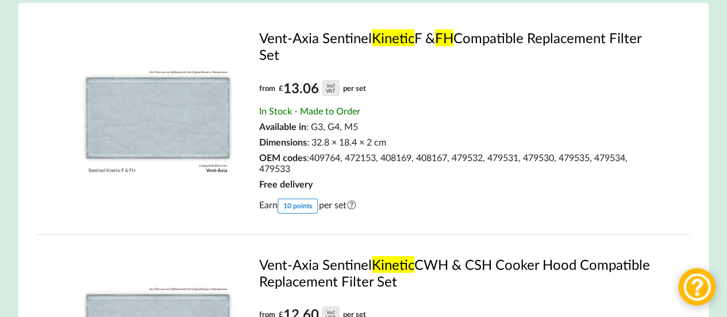 This screenshot has width=727, height=317. What do you see at coordinates (457, 141) in the screenshot?
I see `div: : 32.8 × 18.4 × 2 cm` at bounding box center [457, 141].